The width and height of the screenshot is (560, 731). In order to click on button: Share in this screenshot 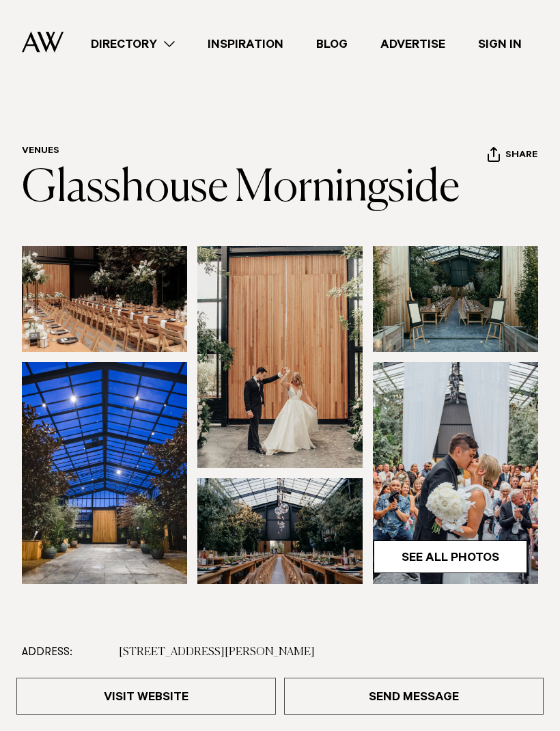, I will do `click(512, 157)`.